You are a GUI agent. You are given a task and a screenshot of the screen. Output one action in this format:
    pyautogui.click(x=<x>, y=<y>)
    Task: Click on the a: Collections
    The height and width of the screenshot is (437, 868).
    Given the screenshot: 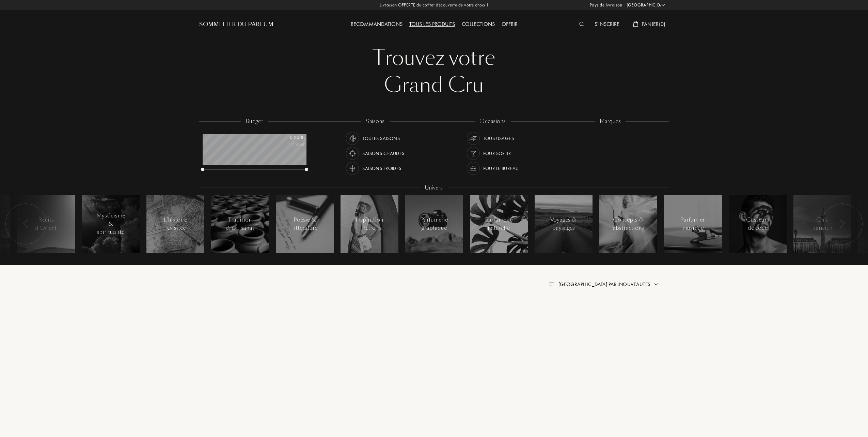 What is the action you would take?
    pyautogui.click(x=478, y=24)
    